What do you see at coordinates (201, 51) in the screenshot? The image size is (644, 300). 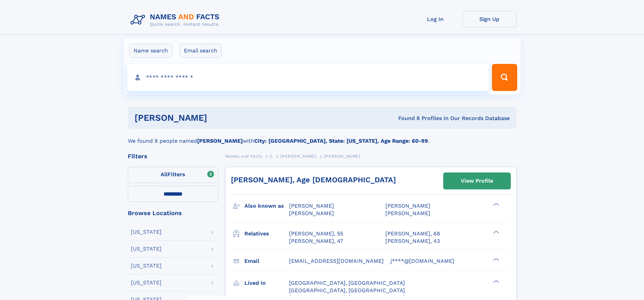 I see `label: Email search` at bounding box center [201, 51].